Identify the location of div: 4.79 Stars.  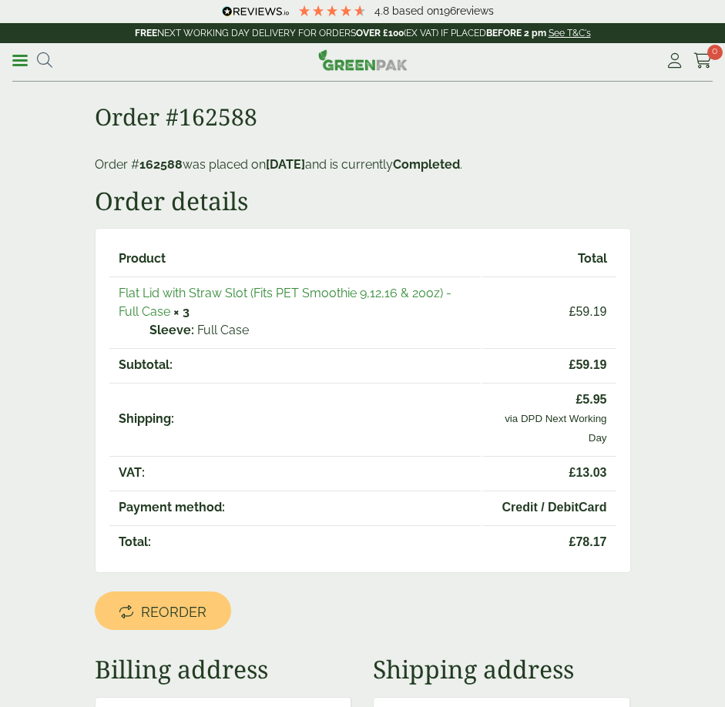
(332, 11).